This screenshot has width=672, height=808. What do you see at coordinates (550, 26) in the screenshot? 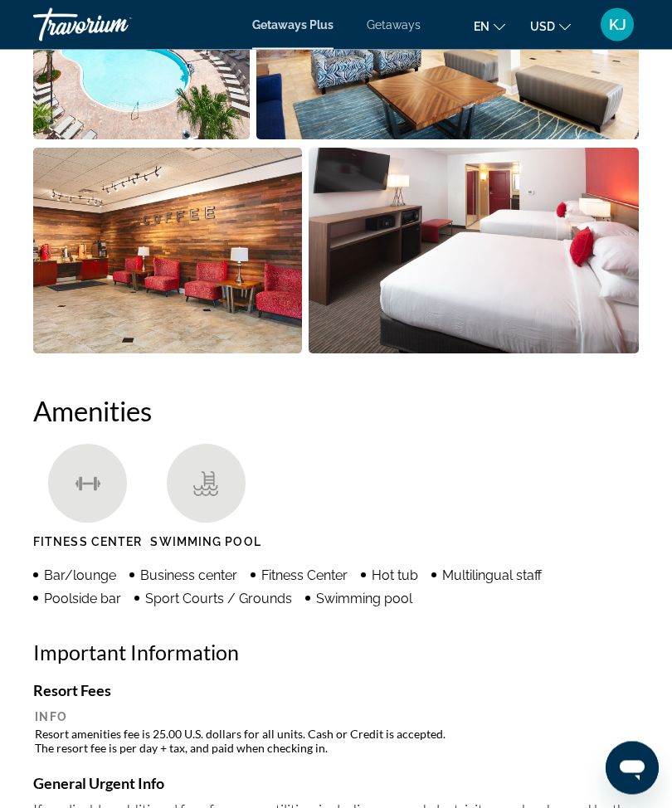
I see `button: Change currency` at bounding box center [550, 26].